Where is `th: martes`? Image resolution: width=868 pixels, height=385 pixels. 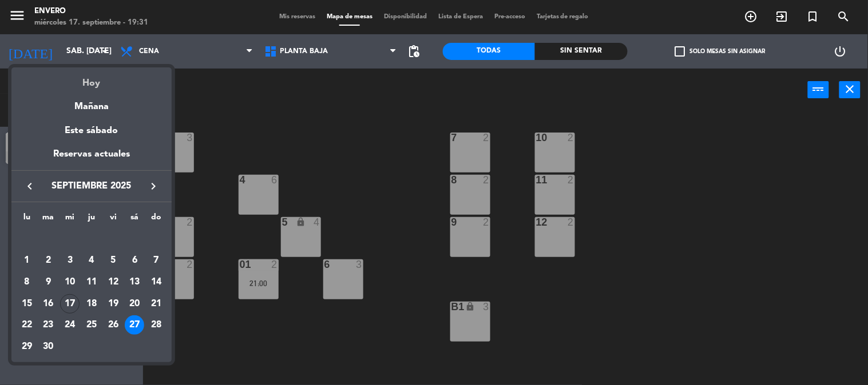 th: martes is located at coordinates (49, 220).